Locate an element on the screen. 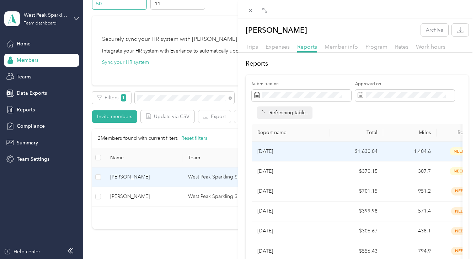 The width and height of the screenshot is (476, 259). label: Submitted on is located at coordinates (301, 84).